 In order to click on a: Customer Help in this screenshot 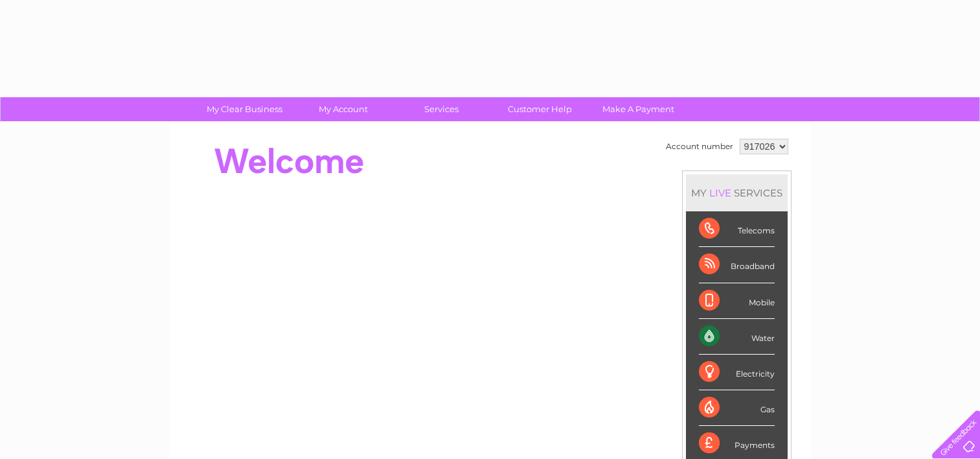, I will do `click(539, 109)`.